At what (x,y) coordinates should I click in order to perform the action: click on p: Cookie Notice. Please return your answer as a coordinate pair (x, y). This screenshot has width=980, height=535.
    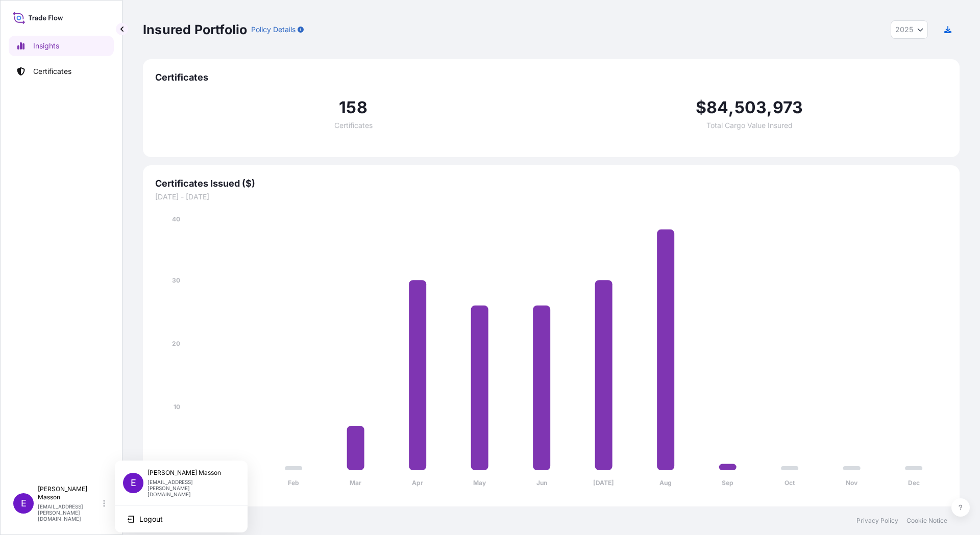
    Looking at the image, I should click on (927, 521).